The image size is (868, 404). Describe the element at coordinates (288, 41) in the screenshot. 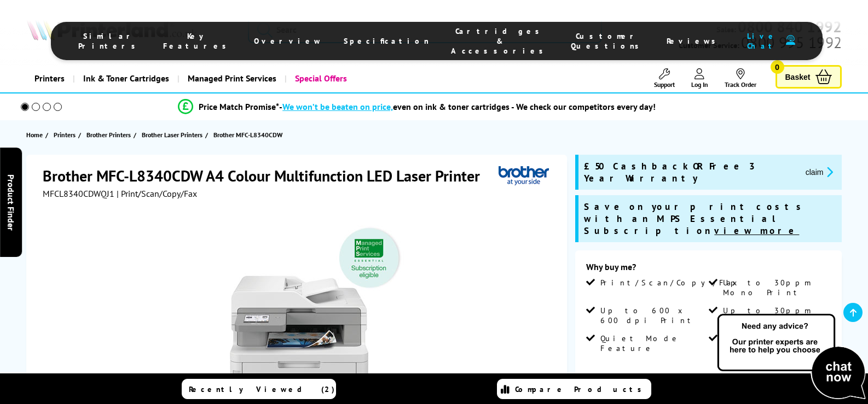

I see `span: Overview` at that location.